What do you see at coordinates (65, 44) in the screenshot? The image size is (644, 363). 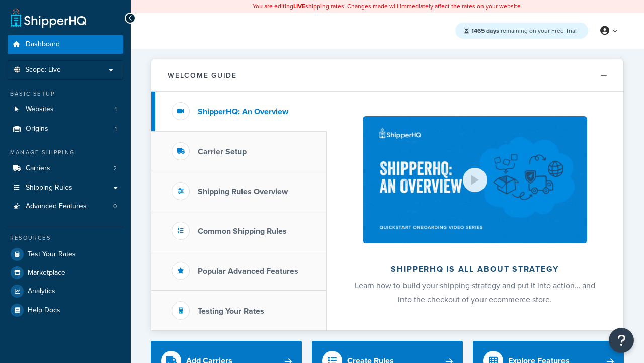 I see `a: Dashboard` at bounding box center [65, 44].